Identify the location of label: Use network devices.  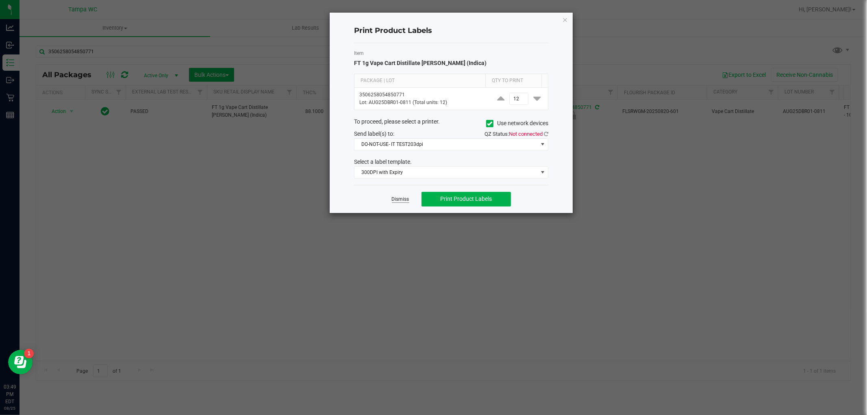
(517, 123).